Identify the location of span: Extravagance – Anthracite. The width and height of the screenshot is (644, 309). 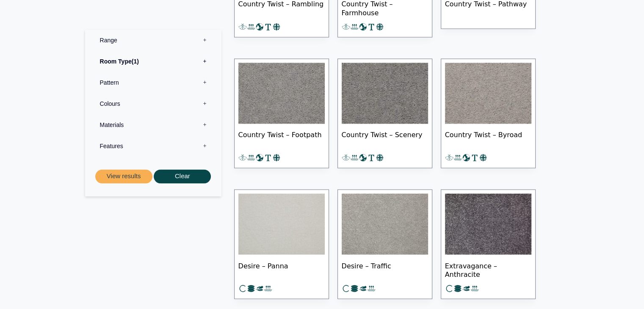
(488, 269).